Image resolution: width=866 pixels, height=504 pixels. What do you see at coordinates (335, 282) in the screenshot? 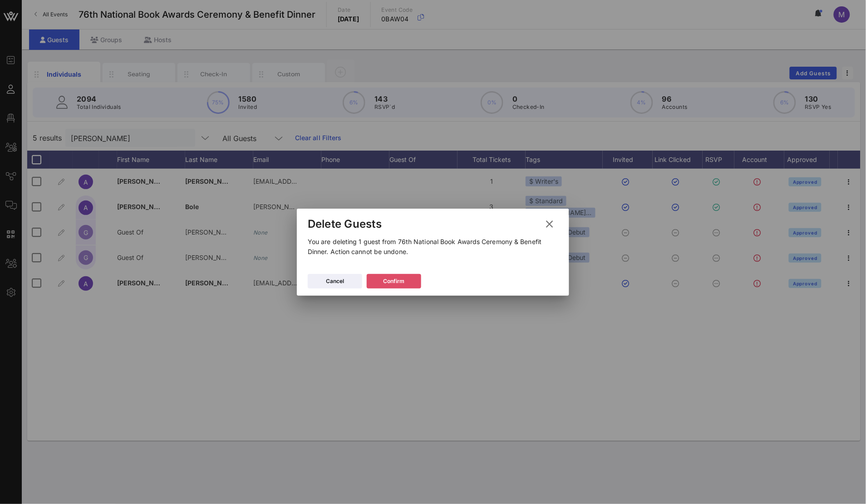
I see `div: Cancel` at bounding box center [335, 282].